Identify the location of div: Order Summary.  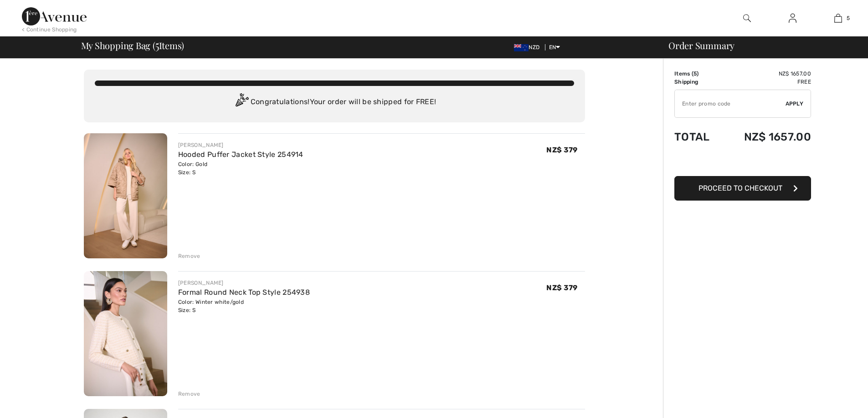
(759, 46).